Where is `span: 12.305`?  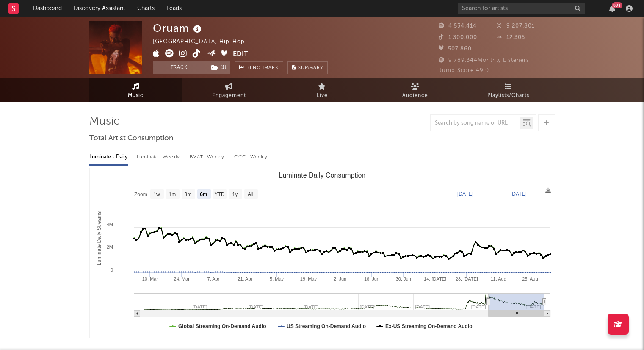
span: 12.305 is located at coordinates (510, 37).